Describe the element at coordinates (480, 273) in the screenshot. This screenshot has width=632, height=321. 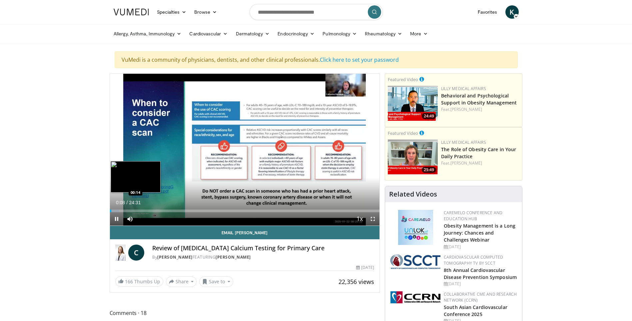
I see `a: 8th Annual Cardiovascular Disease Prevention Symposium` at that location.